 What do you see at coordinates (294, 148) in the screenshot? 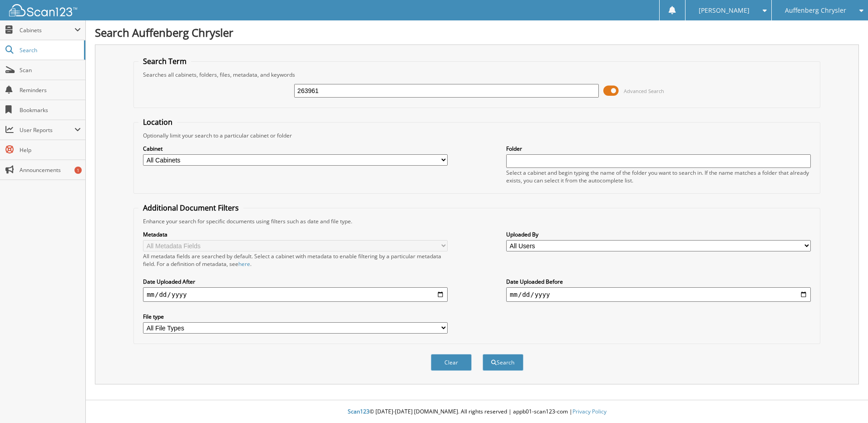
I see `label: Cabinet` at bounding box center [294, 148].